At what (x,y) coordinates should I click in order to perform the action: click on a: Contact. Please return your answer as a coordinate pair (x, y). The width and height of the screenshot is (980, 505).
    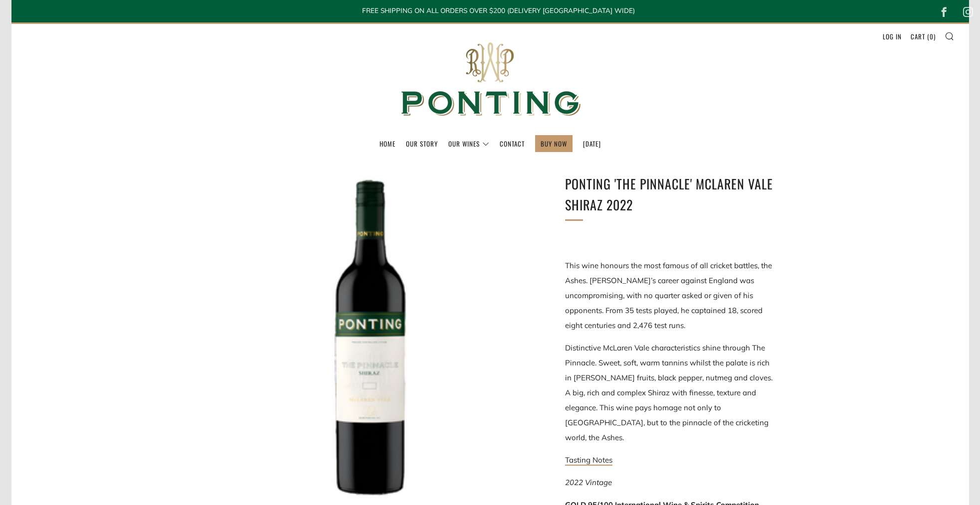
    Looking at the image, I should click on (512, 144).